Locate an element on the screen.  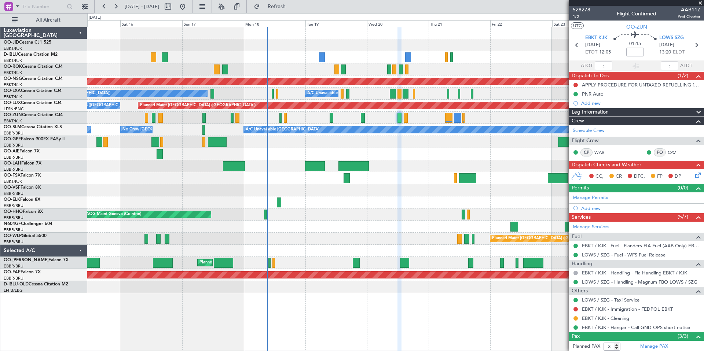
span: FP is located at coordinates (659, 177).